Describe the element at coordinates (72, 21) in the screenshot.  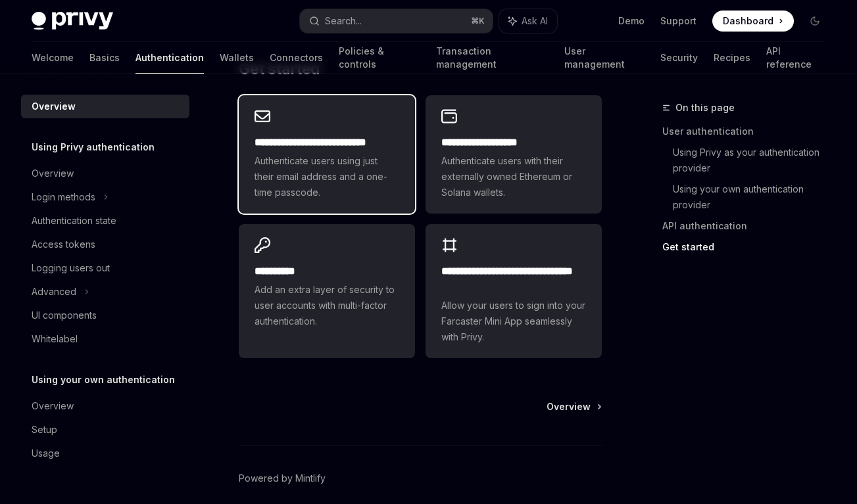
I see `img: dark logo` at that location.